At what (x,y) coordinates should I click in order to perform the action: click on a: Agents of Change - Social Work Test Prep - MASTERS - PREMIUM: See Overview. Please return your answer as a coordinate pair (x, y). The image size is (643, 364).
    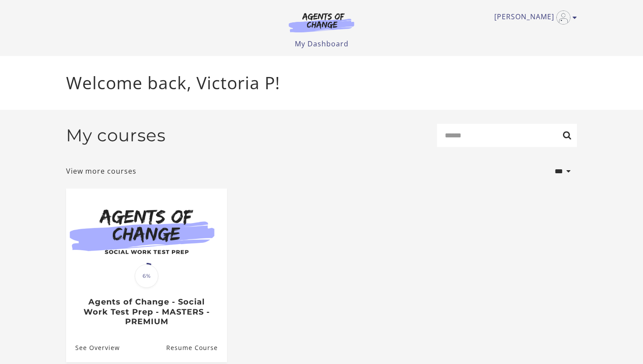
    Looking at the image, I should click on (93, 347).